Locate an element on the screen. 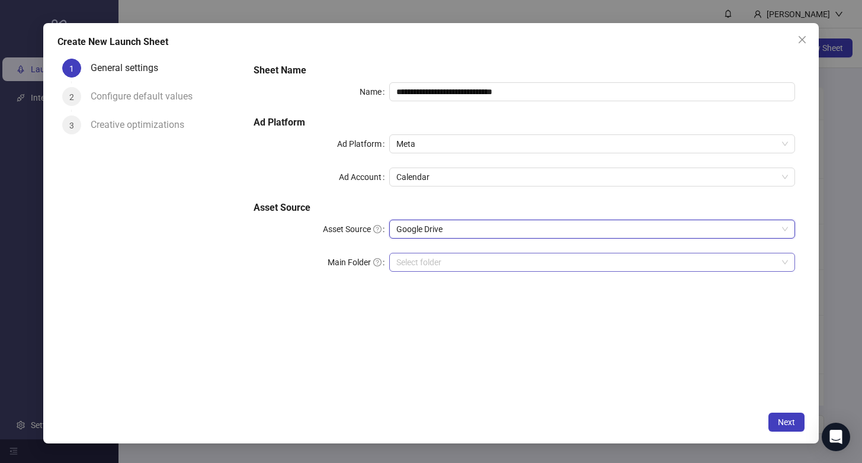  div: Configure default values is located at coordinates (146, 97).